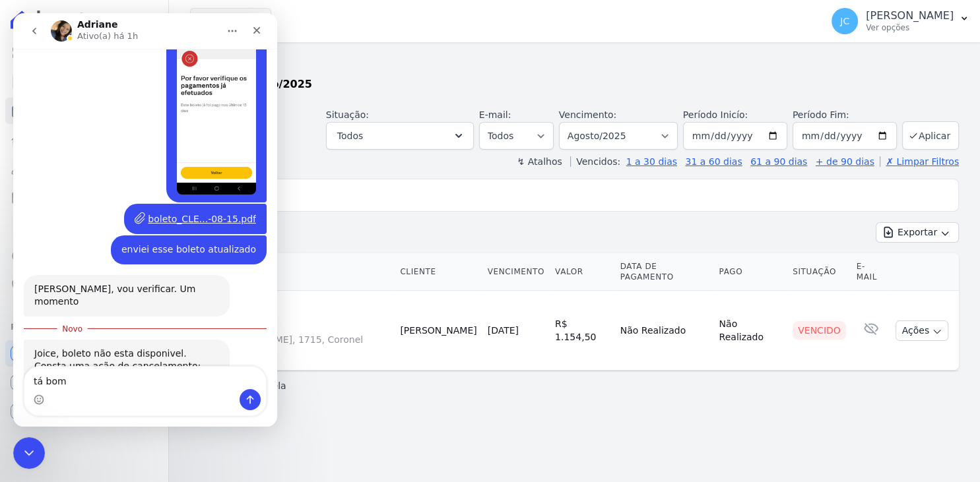  Describe the element at coordinates (919, 161) in the screenshot. I see `a: ✗ Limpar Filtros` at that location.